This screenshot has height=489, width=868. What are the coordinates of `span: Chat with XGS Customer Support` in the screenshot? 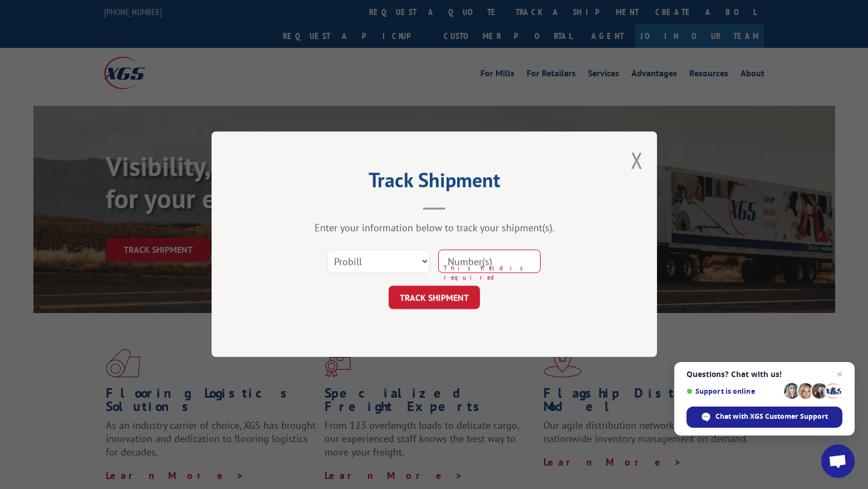 It's located at (772, 417).